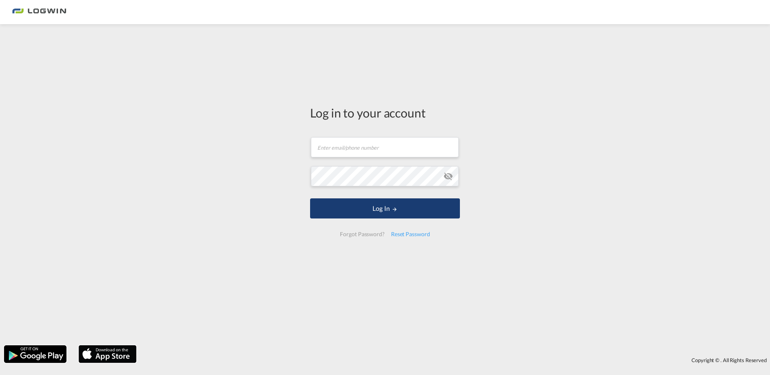 The width and height of the screenshot is (770, 375). I want to click on div: Reset Password, so click(410, 234).